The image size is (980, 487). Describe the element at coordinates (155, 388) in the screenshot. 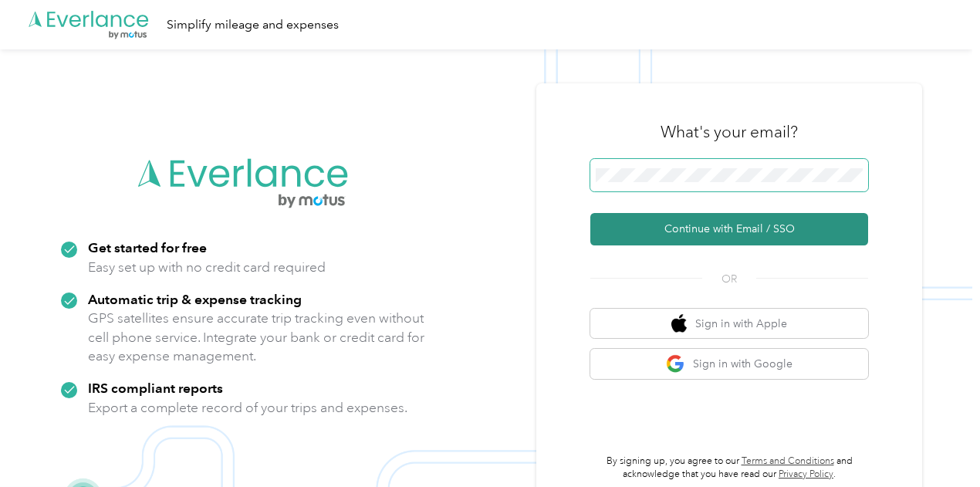

I see `strong: IRS compliant reports` at that location.